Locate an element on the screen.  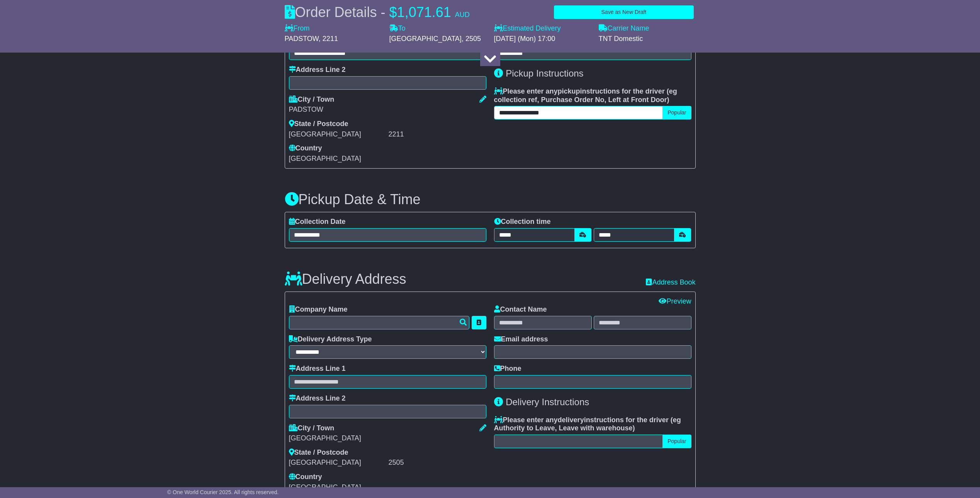
label: Company Name is located at coordinates (319, 310).